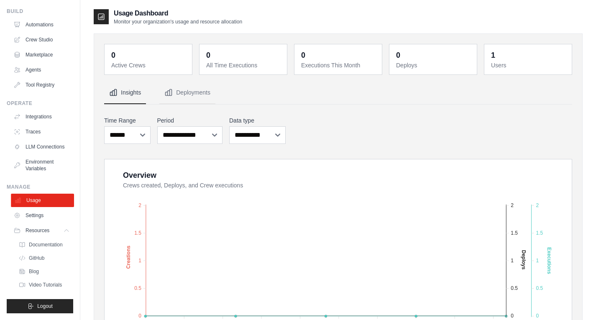 This screenshot has height=320, width=596. I want to click on text: Deploys, so click(523, 260).